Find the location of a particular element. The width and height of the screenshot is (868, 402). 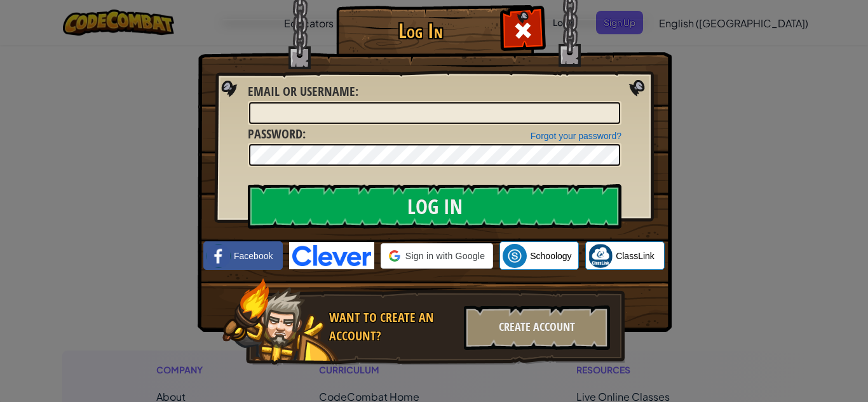

img: facebook_small.png is located at coordinates (218, 256).